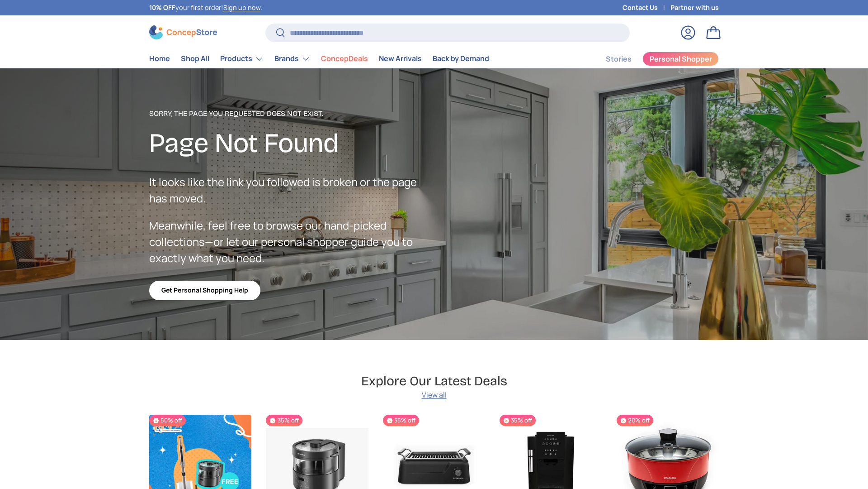 The height and width of the screenshot is (489, 868). Describe the element at coordinates (461, 58) in the screenshot. I see `a: Back by Demand` at that location.